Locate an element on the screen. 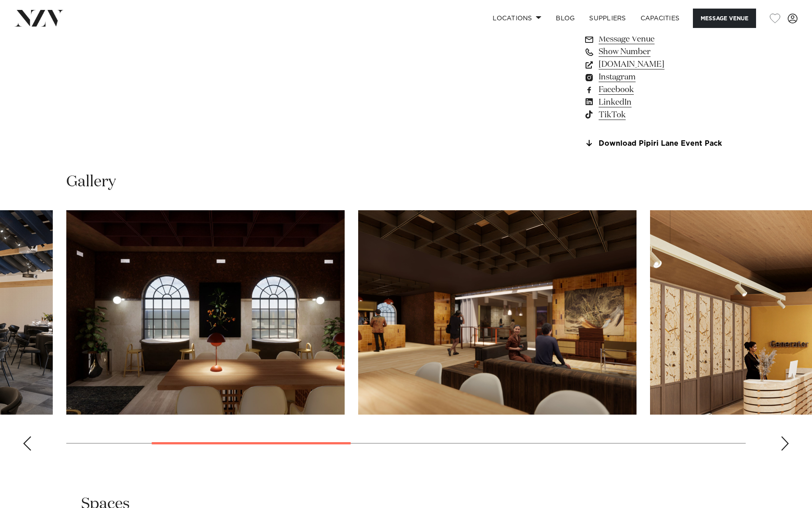  a: SUPPLIERS is located at coordinates (607, 18).